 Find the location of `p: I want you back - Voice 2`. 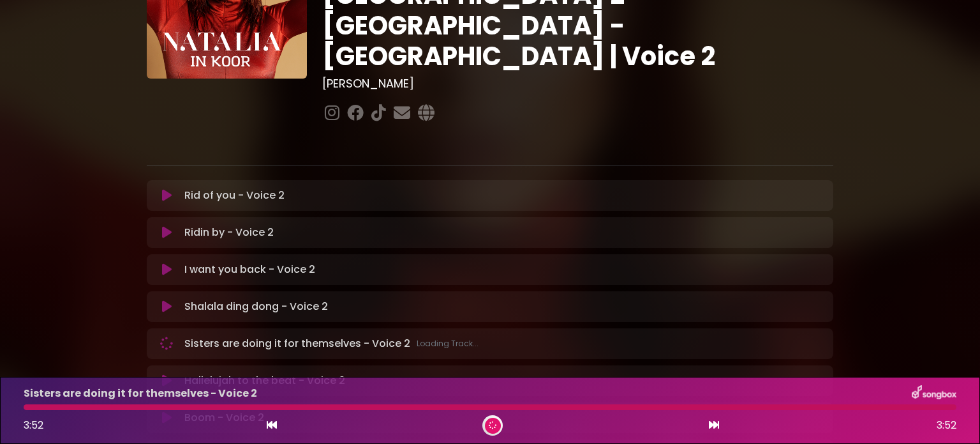

p: I want you back - Voice 2 is located at coordinates (249, 270).